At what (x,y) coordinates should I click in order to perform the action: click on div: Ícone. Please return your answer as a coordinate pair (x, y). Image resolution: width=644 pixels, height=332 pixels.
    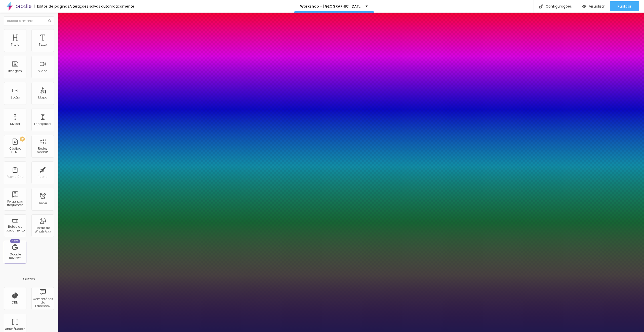
    Looking at the image, I should click on (43, 177).